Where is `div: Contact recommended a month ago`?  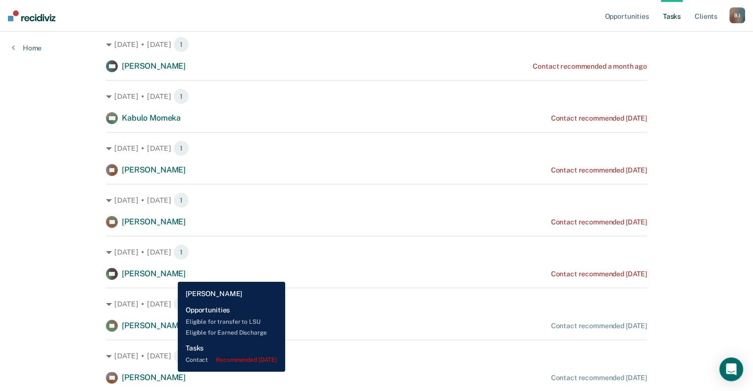
div: Contact recommended a month ago is located at coordinates (589, 66).